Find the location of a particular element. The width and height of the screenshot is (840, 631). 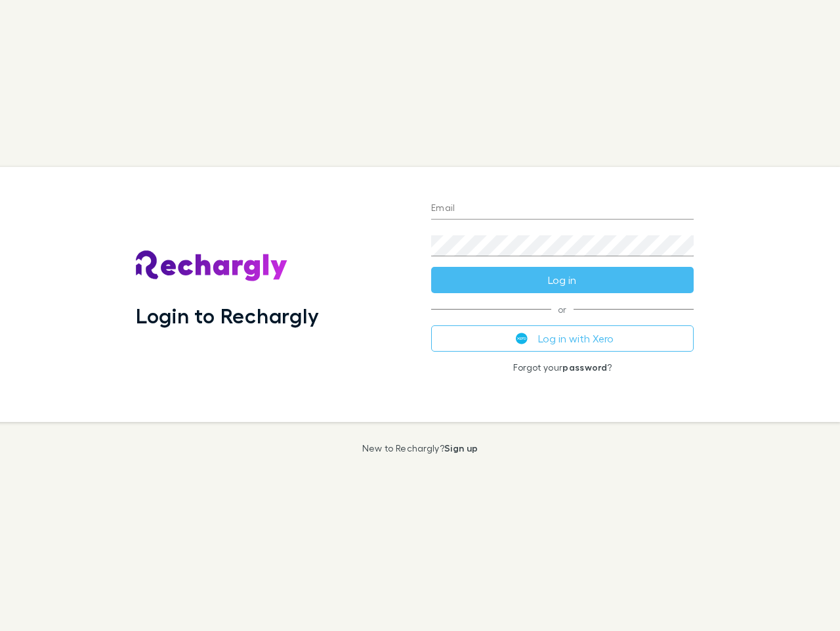

a: Sign up is located at coordinates (460, 447).